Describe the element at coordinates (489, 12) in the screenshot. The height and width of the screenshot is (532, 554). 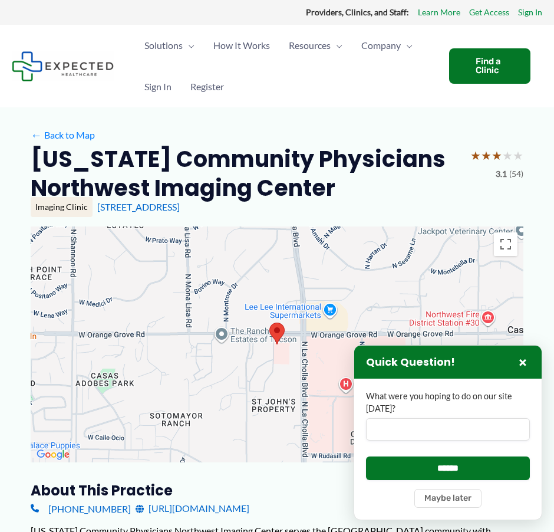
I see `a: Get Access` at that location.